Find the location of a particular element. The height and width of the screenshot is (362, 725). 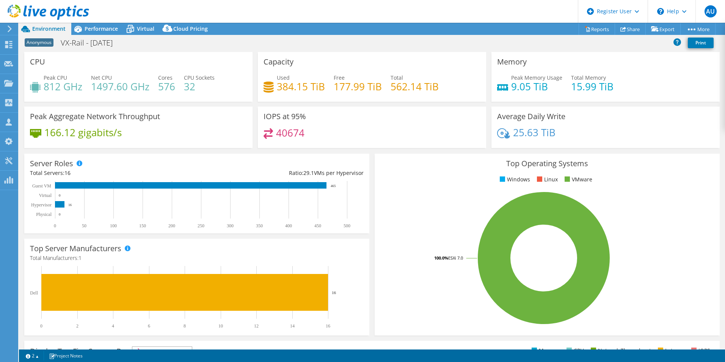

h3: CPU is located at coordinates (38, 62).